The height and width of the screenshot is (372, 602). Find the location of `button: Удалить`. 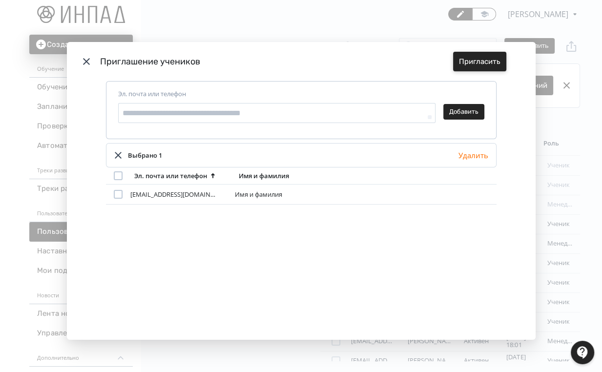

button: Удалить is located at coordinates (473, 155).